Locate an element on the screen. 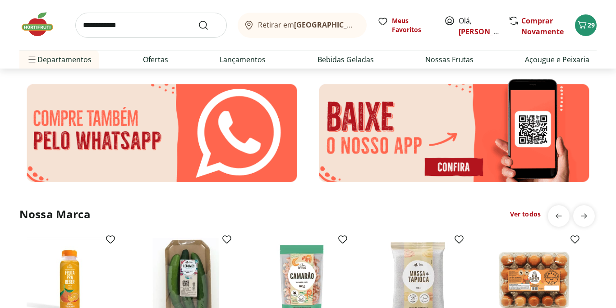 The image size is (616, 308). a: Meus Favoritos is located at coordinates (405, 25).